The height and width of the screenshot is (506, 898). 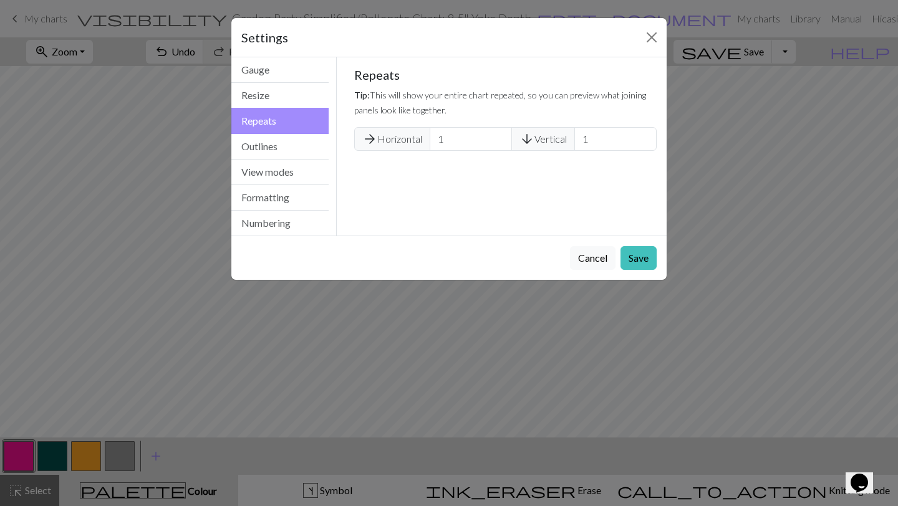 What do you see at coordinates (639, 258) in the screenshot?
I see `button: Save` at bounding box center [639, 258].